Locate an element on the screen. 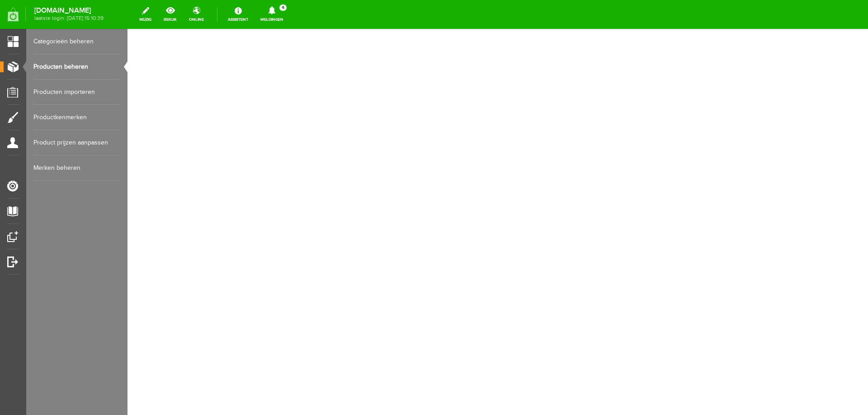 Image resolution: width=868 pixels, height=415 pixels. a: Merken beheren is located at coordinates (77, 168).